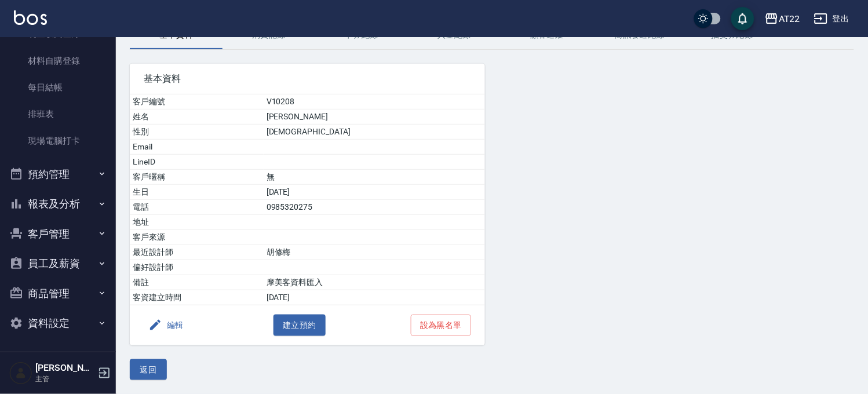 The width and height of the screenshot is (868, 394). I want to click on button: AT22, so click(782, 18).